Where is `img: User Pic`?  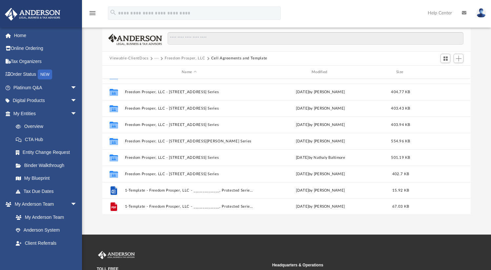 img: User Pic is located at coordinates (481, 13).